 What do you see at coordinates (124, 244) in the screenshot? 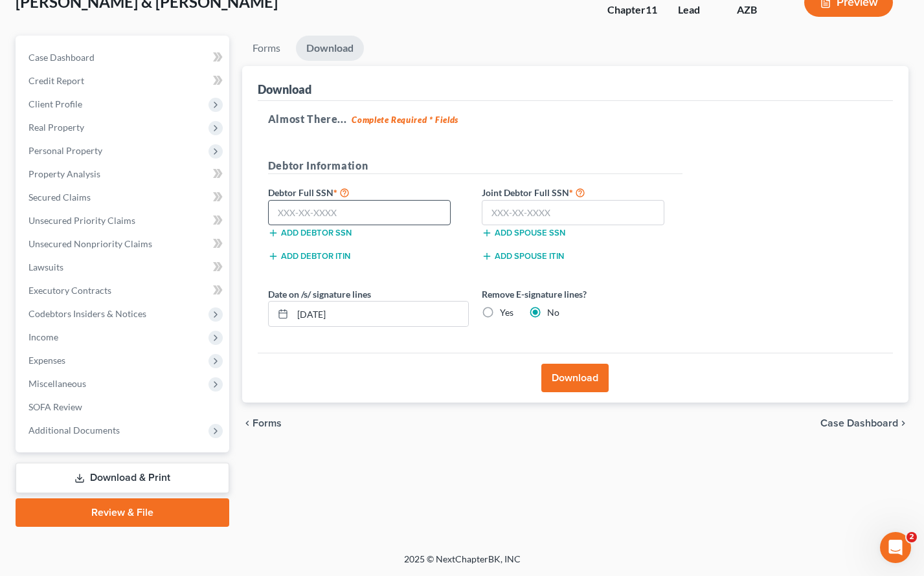
I see `a: Unsecured Nonpriority Claims` at bounding box center [124, 244].